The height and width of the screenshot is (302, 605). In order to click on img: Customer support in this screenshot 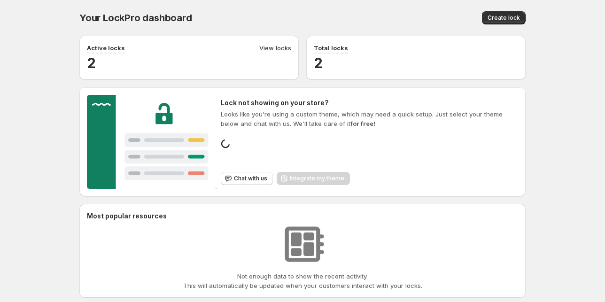, I will do `click(152, 142)`.